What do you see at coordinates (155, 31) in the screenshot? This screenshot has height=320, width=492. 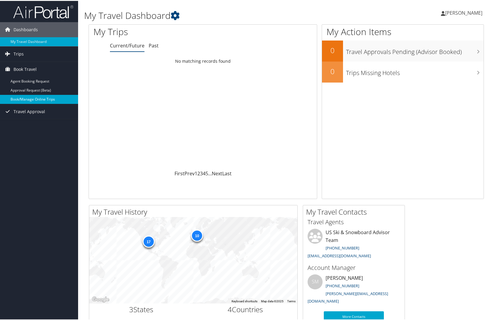 I see `h1: My Trips` at bounding box center [155, 31].